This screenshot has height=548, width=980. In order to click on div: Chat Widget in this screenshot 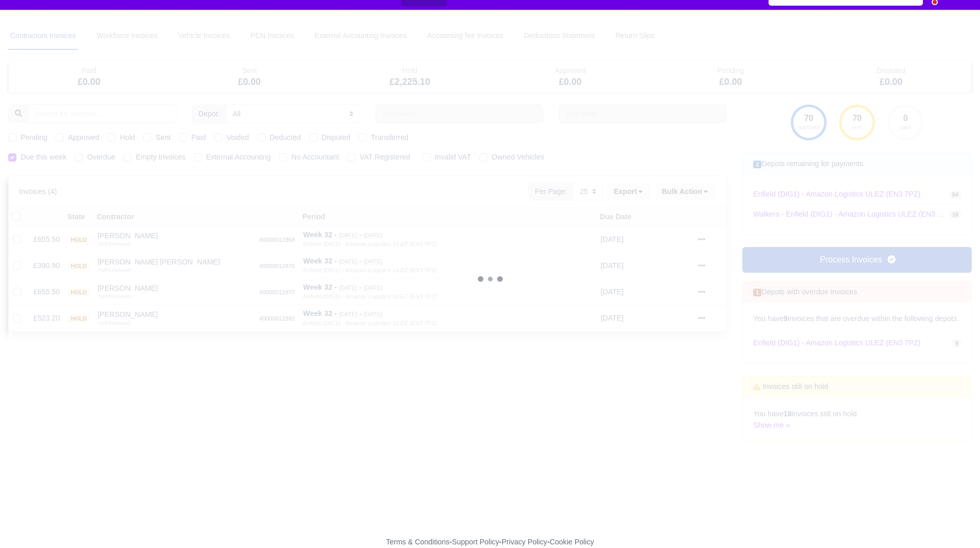, I will do `click(888, 488)`.